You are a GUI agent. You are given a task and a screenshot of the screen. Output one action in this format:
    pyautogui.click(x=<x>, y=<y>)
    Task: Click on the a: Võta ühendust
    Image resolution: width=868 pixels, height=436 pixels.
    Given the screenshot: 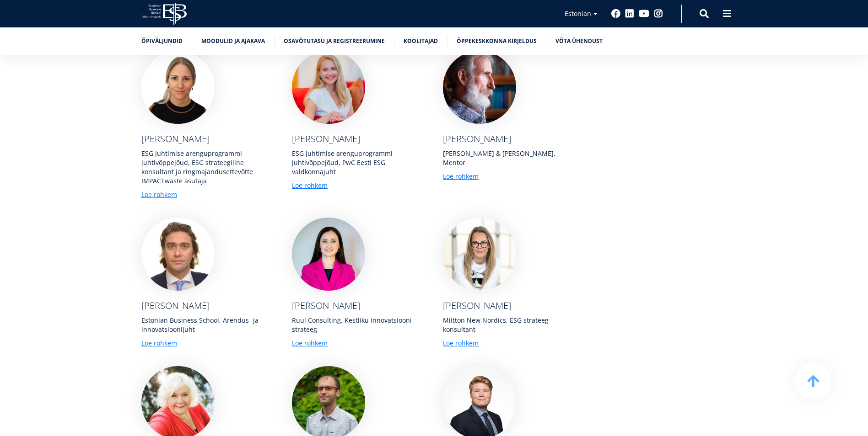 What is the action you would take?
    pyautogui.click(x=579, y=41)
    